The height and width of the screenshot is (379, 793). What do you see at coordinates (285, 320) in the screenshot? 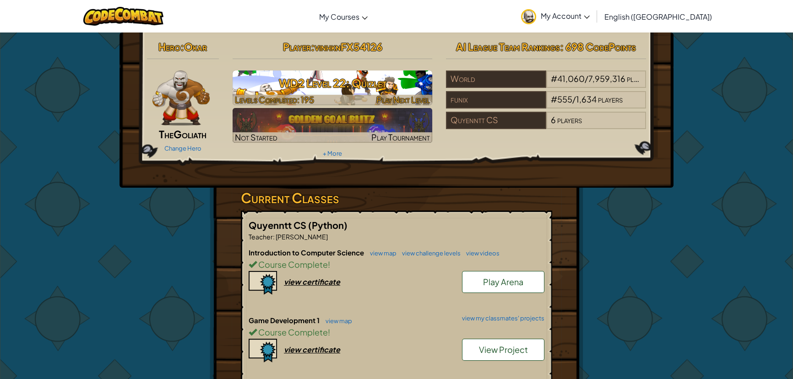
I see `span: Game Development 1` at bounding box center [285, 320].